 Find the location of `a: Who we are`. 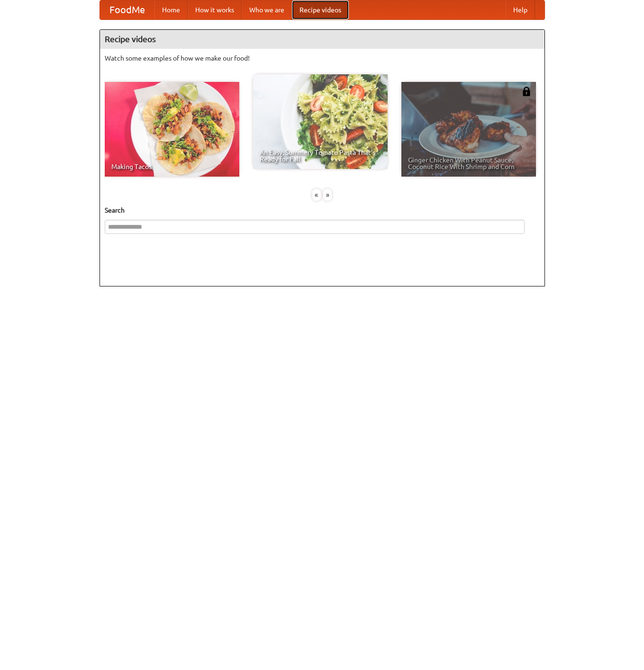

a: Who we are is located at coordinates (267, 10).